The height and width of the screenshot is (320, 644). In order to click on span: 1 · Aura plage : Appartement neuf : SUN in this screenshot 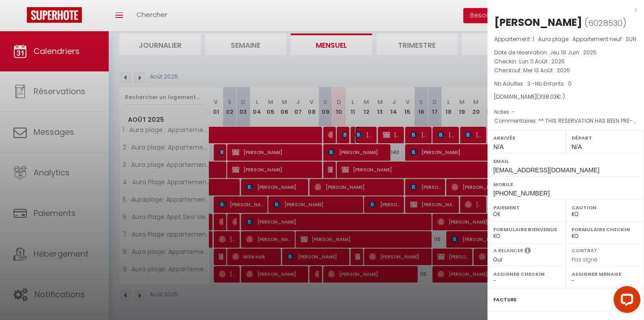, I will do `click(584, 39)`.